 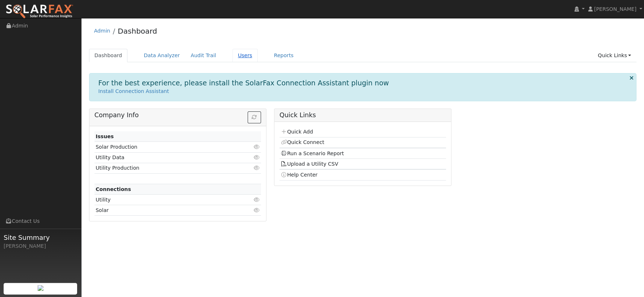 What do you see at coordinates (309, 164) in the screenshot?
I see `a: Upload a Utility CSV` at bounding box center [309, 164].